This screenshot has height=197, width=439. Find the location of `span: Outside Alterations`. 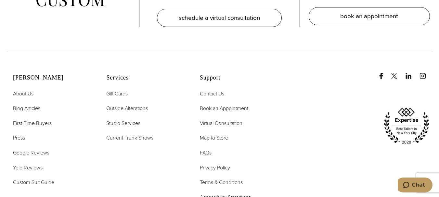

span: Outside Alterations is located at coordinates (127, 108).